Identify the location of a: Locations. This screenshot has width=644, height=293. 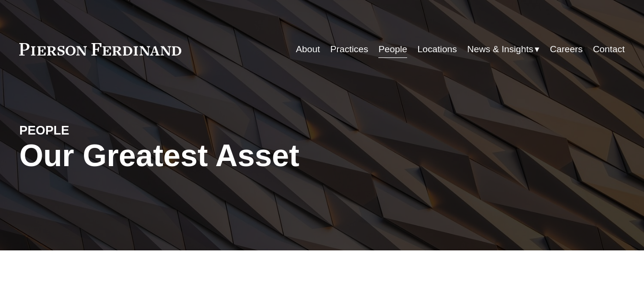
(438, 49).